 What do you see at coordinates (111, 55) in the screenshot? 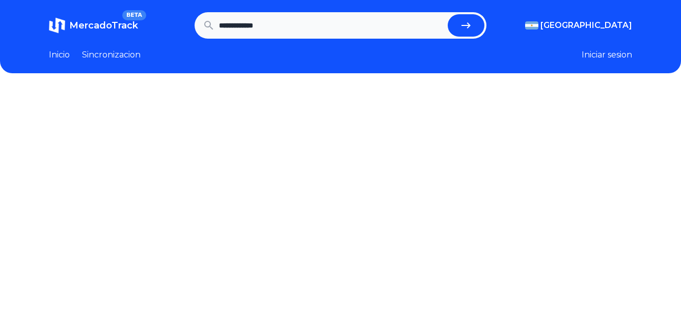
I see `a: Sincronizacion` at bounding box center [111, 55].